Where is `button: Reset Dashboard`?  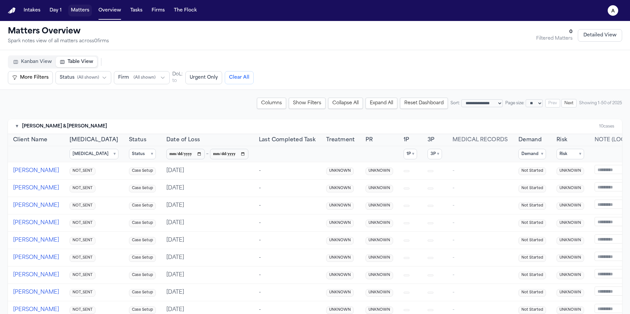
button: Reset Dashboard is located at coordinates (424, 103).